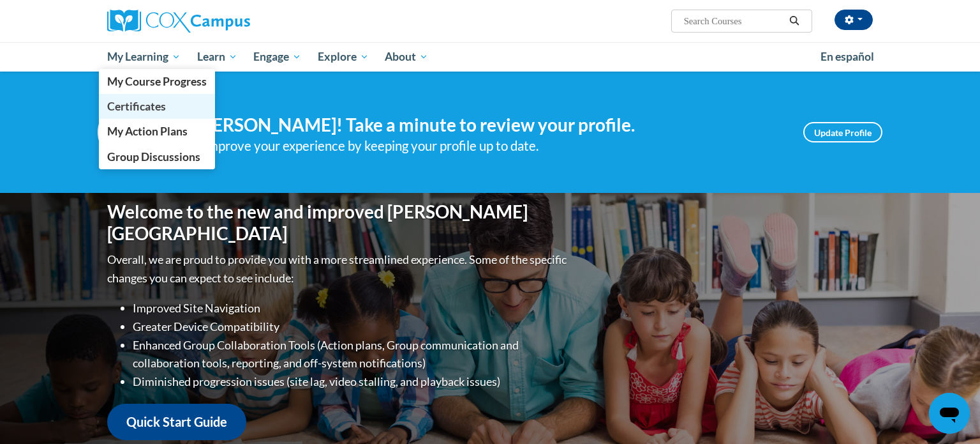  Describe the element at coordinates (157, 81) in the screenshot. I see `span: My Course Progress` at that location.